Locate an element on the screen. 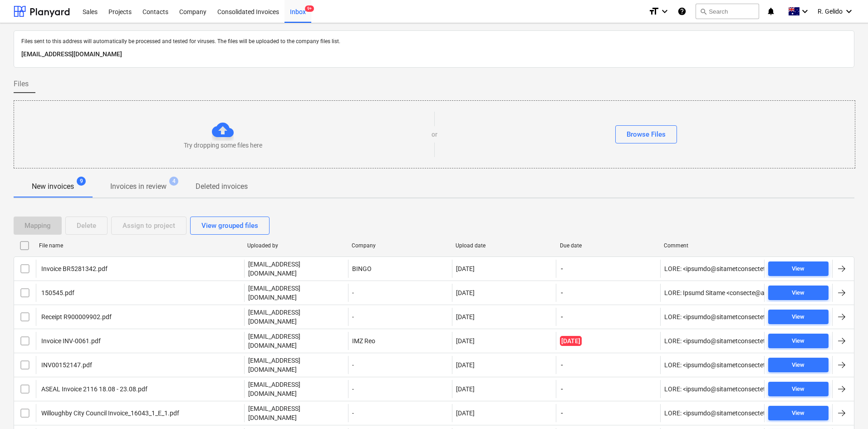 This screenshot has height=429, width=868. p: New invoices is located at coordinates (53, 187).